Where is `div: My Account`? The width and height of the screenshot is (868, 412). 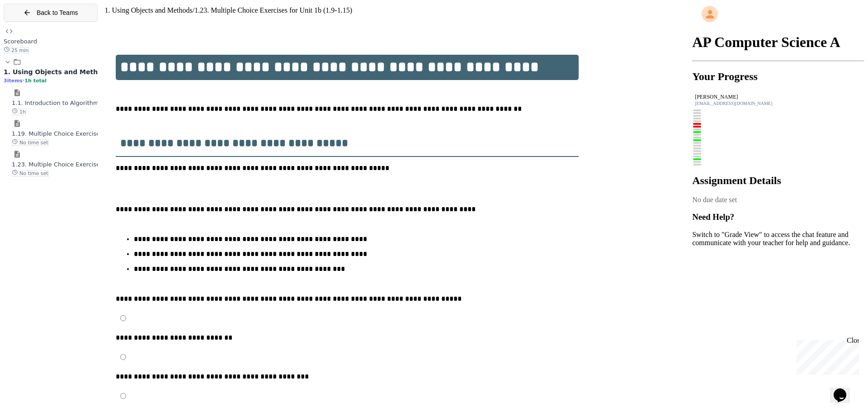 div: My Account is located at coordinates (778, 14).